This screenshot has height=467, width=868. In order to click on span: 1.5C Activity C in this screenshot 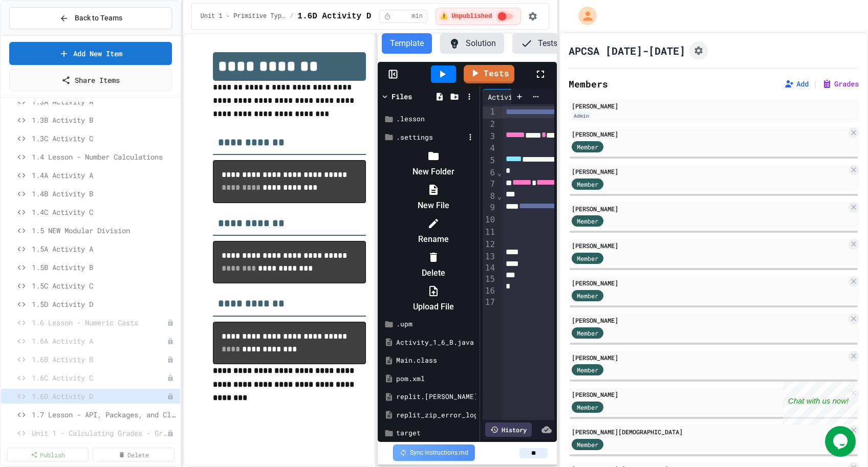, I will do `click(104, 286)`.